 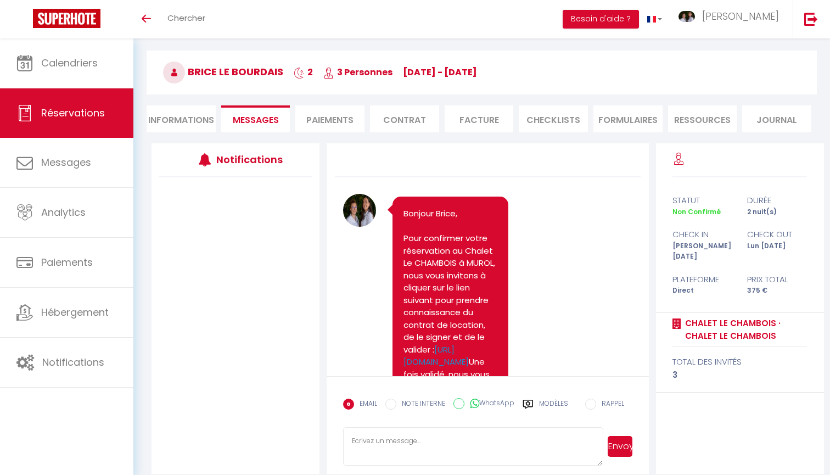 What do you see at coordinates (223, 71) in the screenshot?
I see `span: Brice LE BOURDAIS` at bounding box center [223, 71].